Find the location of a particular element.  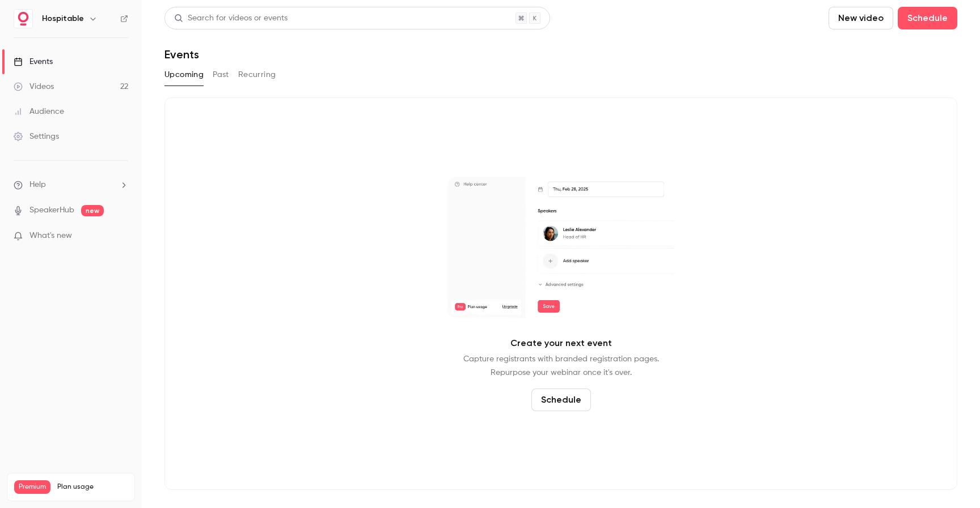

img: Hospitable is located at coordinates (24, 19).